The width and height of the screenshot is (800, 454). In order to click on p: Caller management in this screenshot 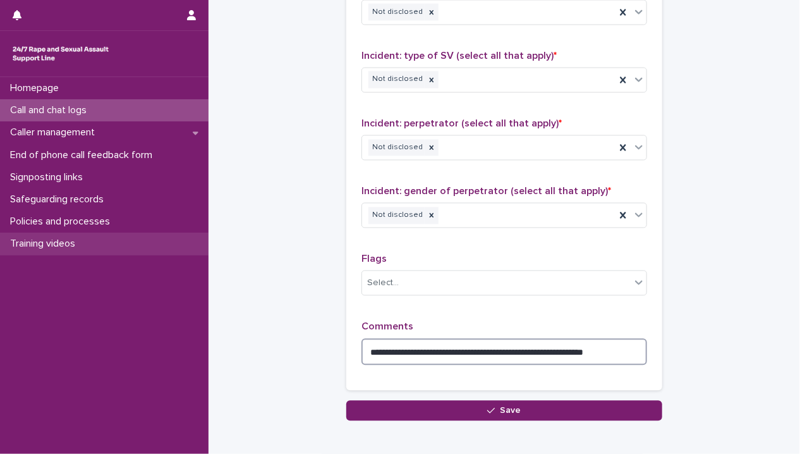, I will do `click(55, 132)`.